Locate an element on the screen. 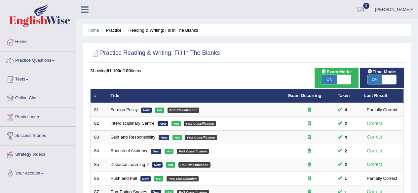 The width and height of the screenshot is (418, 193). a: Exam Occurring is located at coordinates (305, 95).